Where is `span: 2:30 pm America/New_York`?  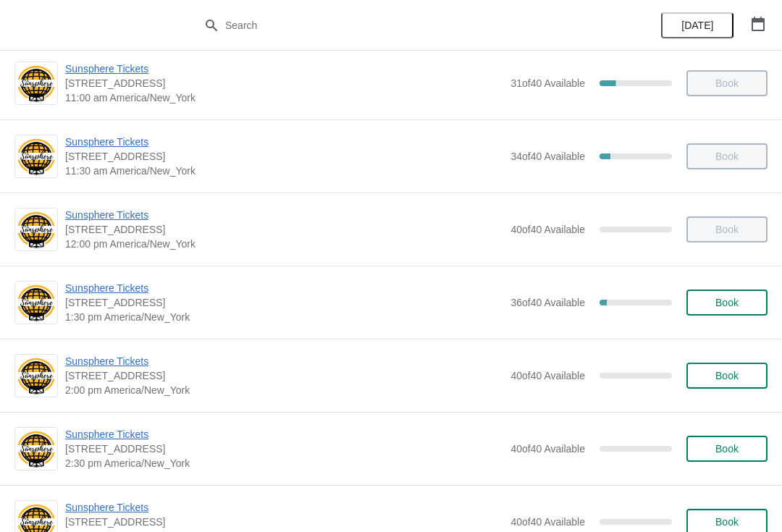 span: 2:30 pm America/New_York is located at coordinates (284, 463).